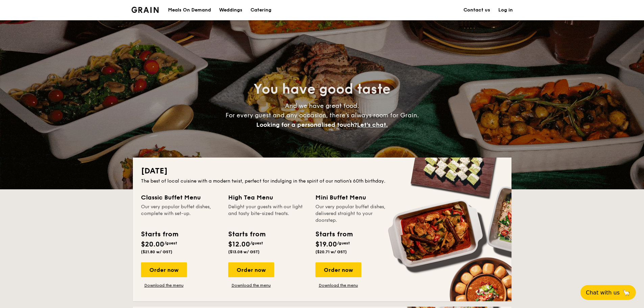 This screenshot has height=308, width=644. What do you see at coordinates (372, 125) in the screenshot?
I see `span: Let's chat.` at bounding box center [372, 125].